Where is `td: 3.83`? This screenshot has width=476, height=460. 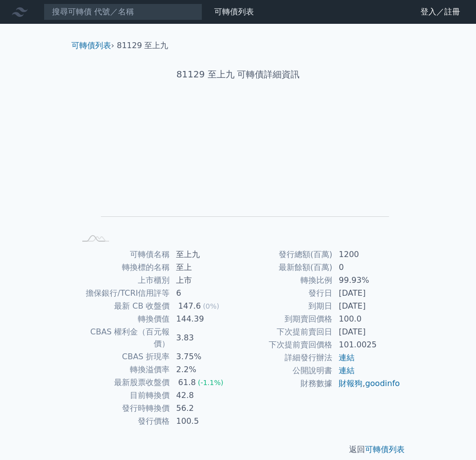
td: 3.83 is located at coordinates (203, 338).